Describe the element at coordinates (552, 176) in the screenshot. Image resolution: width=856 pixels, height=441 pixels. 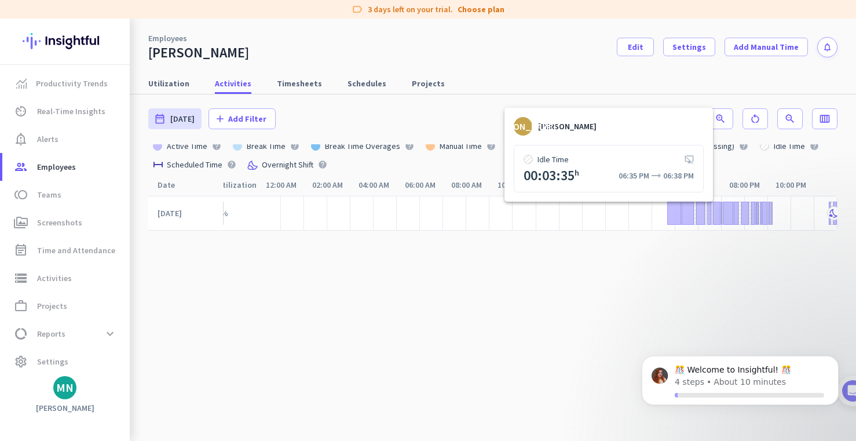
I see `div: 00:03:35` at that location.